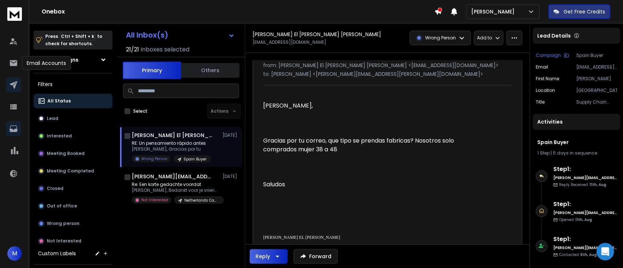 Image resolution: width=623 pixels, height=268 pixels. Describe the element at coordinates (202, 200) in the screenshot. I see `p: Netherlands Campaign` at that location.